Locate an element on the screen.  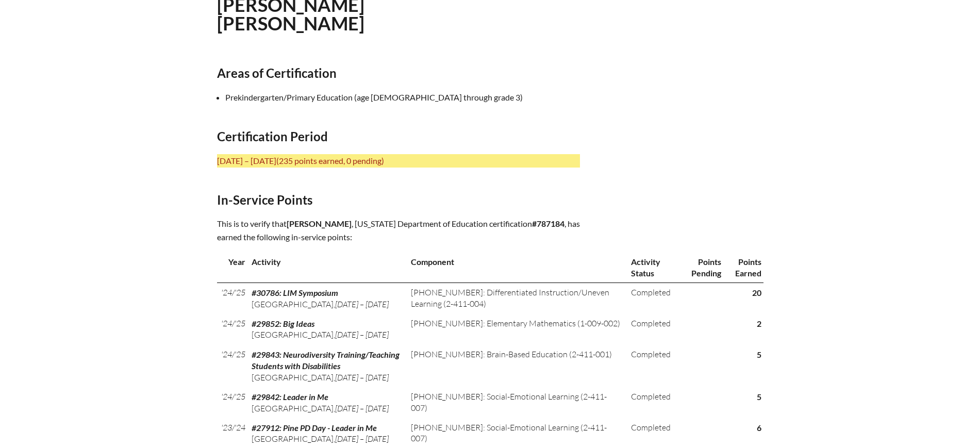
span: (235 points earned, 0 pending) is located at coordinates (330, 160).